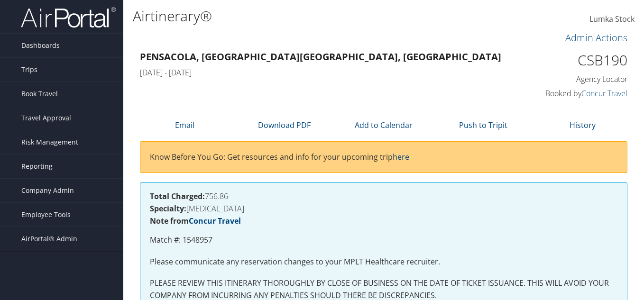 Image resolution: width=644 pixels, height=300 pixels. Describe the element at coordinates (572, 60) in the screenshot. I see `h1: CSB190` at that location.